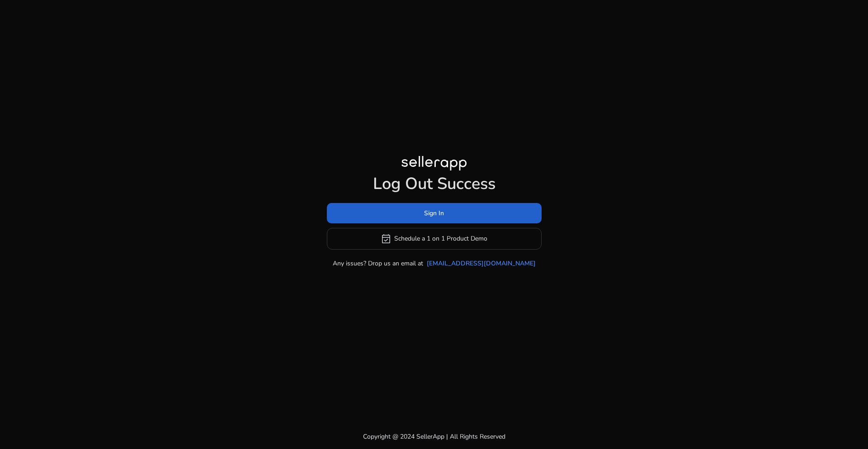  I want to click on button: Sign In, so click(434, 213).